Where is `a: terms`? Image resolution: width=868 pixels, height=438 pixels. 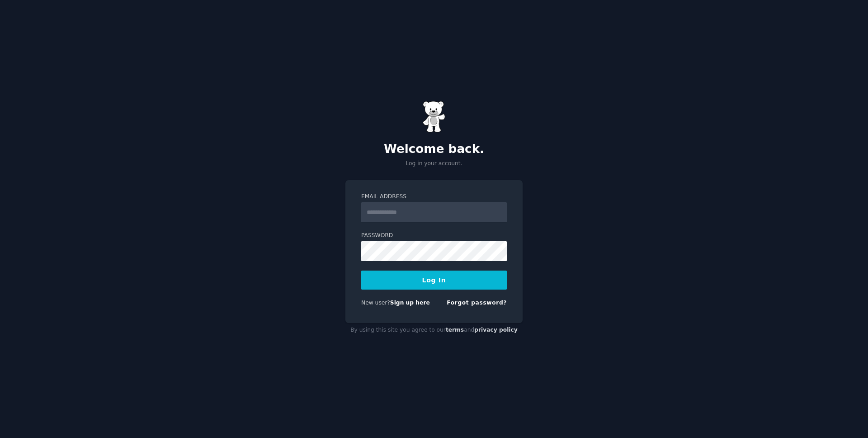
a: terms is located at coordinates (455, 330).